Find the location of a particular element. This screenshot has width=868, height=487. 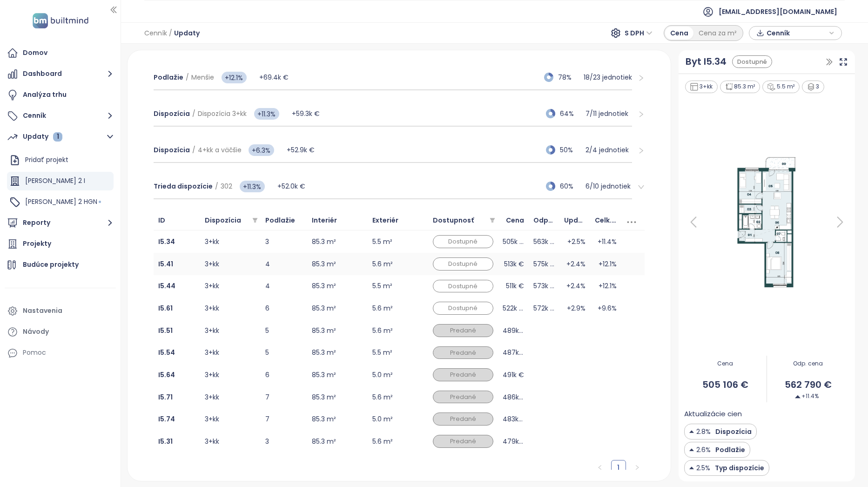

td: 489k € is located at coordinates (514, 330).